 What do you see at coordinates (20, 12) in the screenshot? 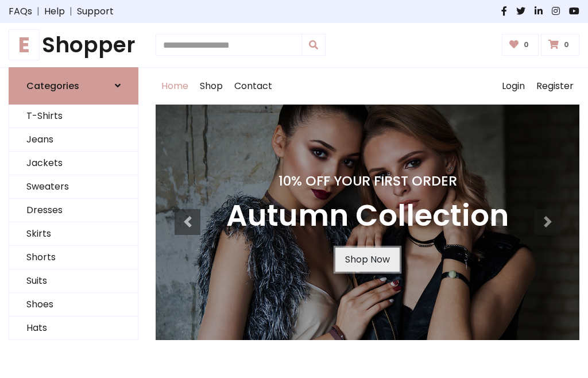
I see `a: FAQs` at bounding box center [20, 12].